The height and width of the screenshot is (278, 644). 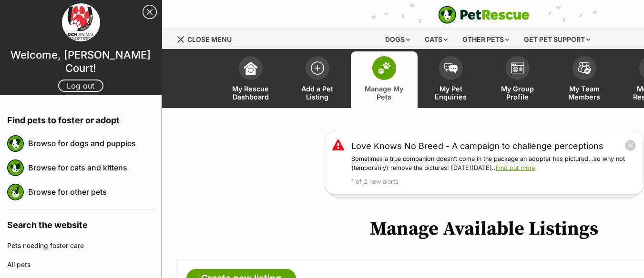 I want to click on img: group-profile-icon-3fa3cf56718a62981997c0bc7e787c4b2cf8bcc04b72c1350f741eb67cf2f40e.svg, so click(x=517, y=68).